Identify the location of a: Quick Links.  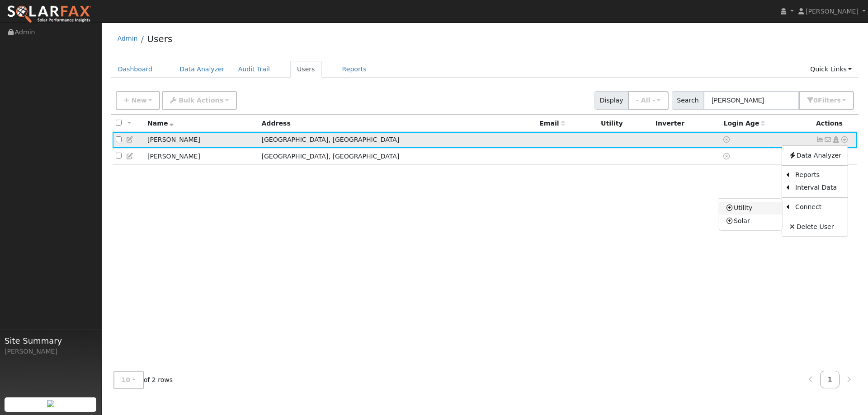
(831, 69).